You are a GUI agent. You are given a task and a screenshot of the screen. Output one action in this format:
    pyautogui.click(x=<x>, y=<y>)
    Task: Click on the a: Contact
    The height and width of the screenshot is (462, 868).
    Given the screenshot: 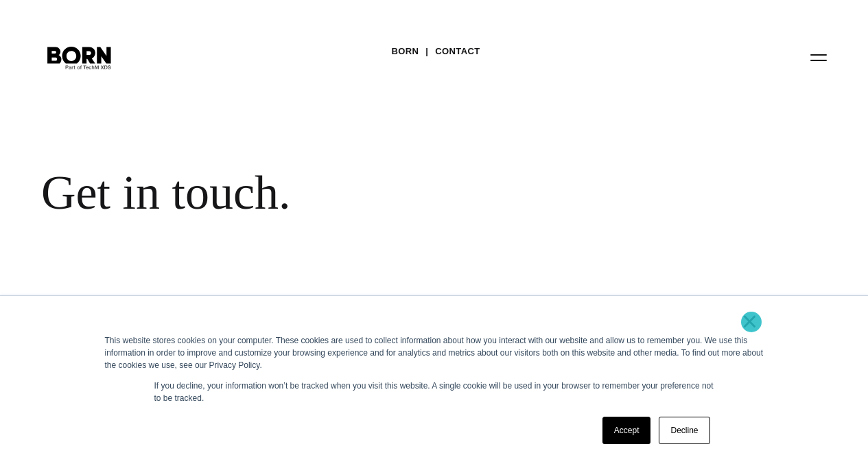 What is the action you would take?
    pyautogui.click(x=458, y=52)
    